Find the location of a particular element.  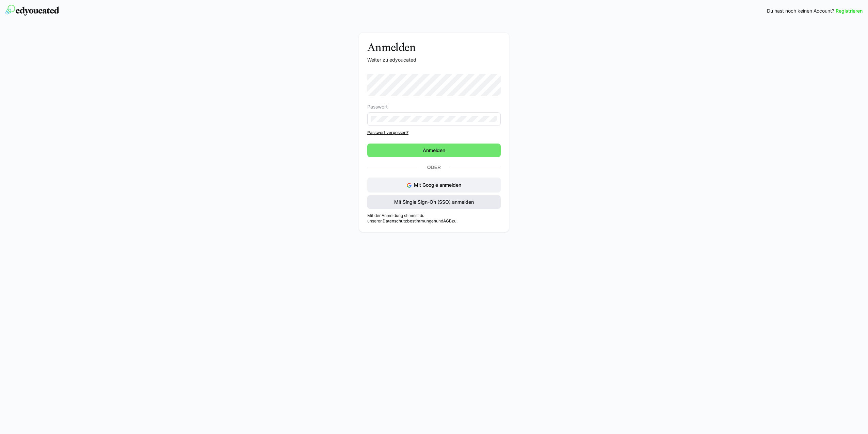

p: Mit der Anmeldung stimmst du unseren und zu. is located at coordinates (434, 218).